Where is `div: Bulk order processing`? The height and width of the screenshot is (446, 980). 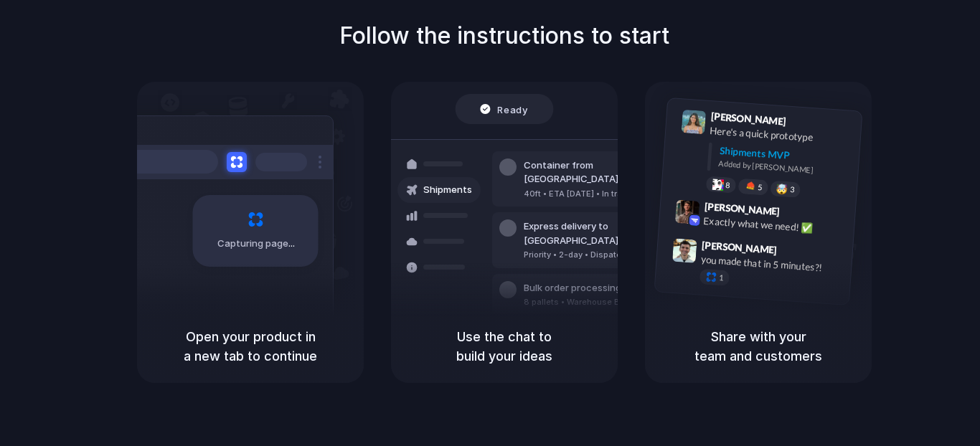
div: Bulk order processing is located at coordinates (590, 289).